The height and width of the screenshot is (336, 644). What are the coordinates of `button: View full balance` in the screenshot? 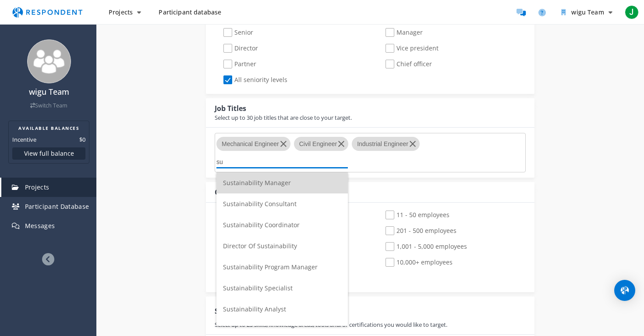 It's located at (49, 153).